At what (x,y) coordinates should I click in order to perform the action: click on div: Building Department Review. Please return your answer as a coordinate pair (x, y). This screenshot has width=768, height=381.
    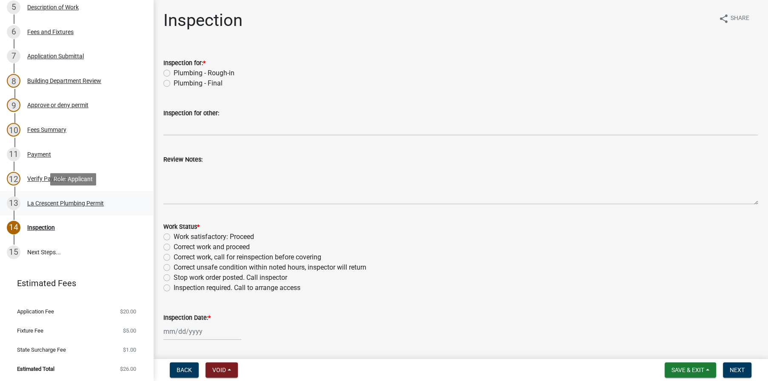
    Looking at the image, I should click on (64, 81).